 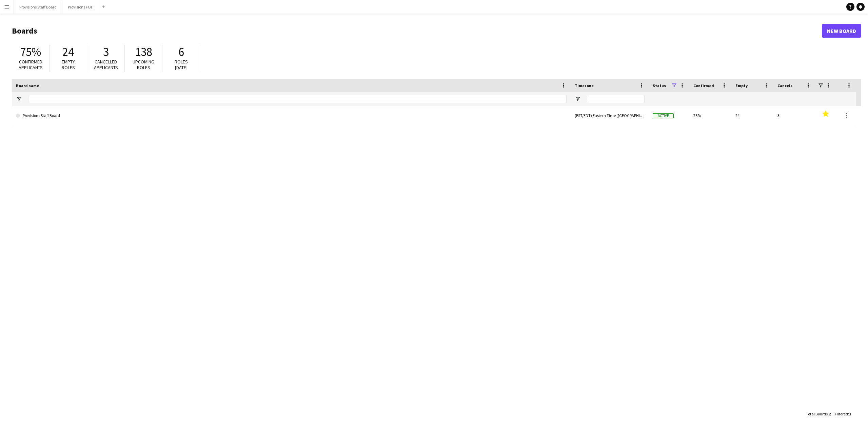 I want to click on span: 3, so click(x=106, y=52).